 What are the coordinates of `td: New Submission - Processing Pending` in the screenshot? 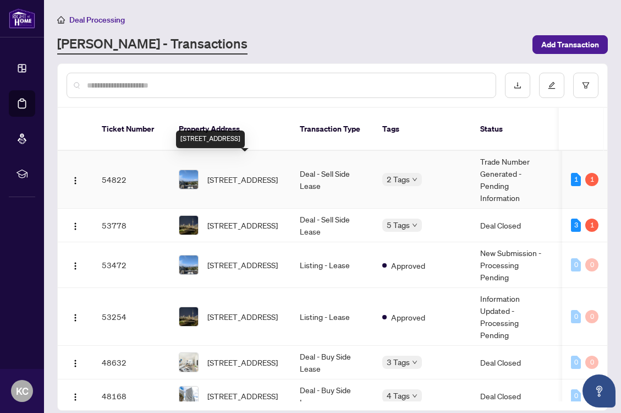 It's located at (513, 265).